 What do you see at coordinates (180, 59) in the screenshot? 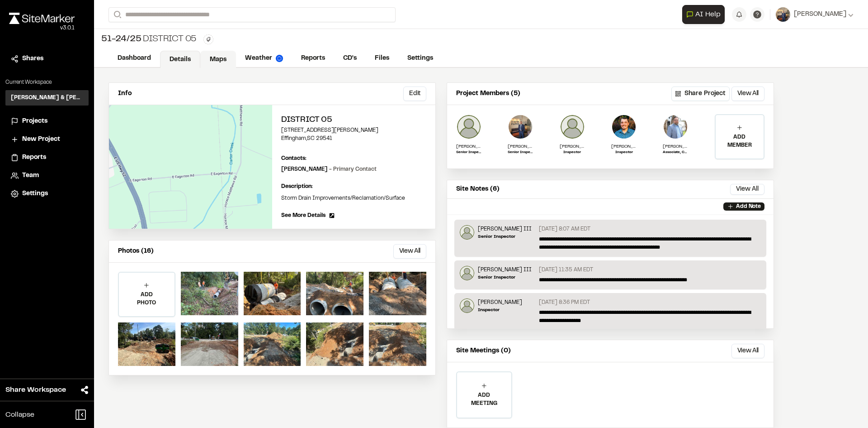
I see `a: Details` at bounding box center [180, 59].